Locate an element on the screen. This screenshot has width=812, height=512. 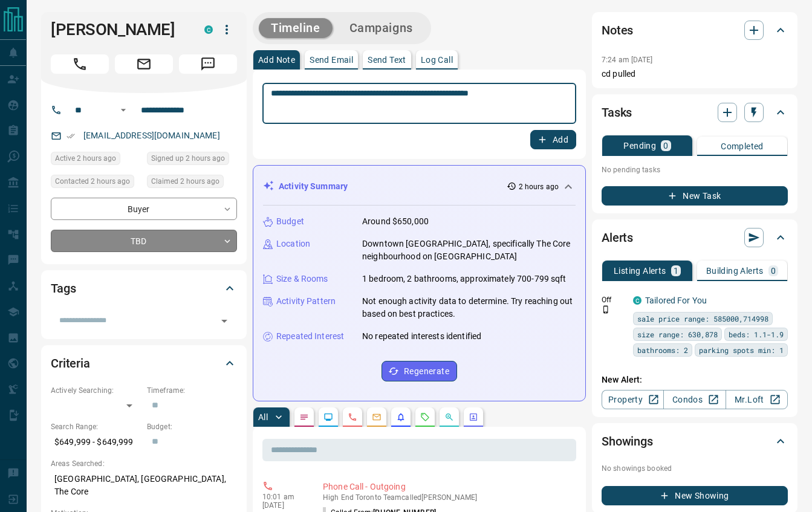
p: Send Text is located at coordinates (387, 60).